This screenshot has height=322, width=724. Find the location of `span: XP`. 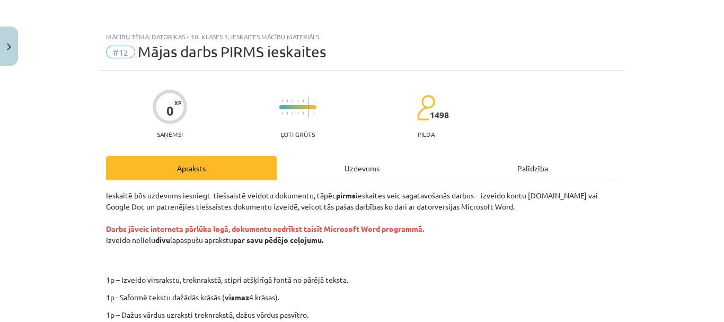

span: XP is located at coordinates (177, 102).